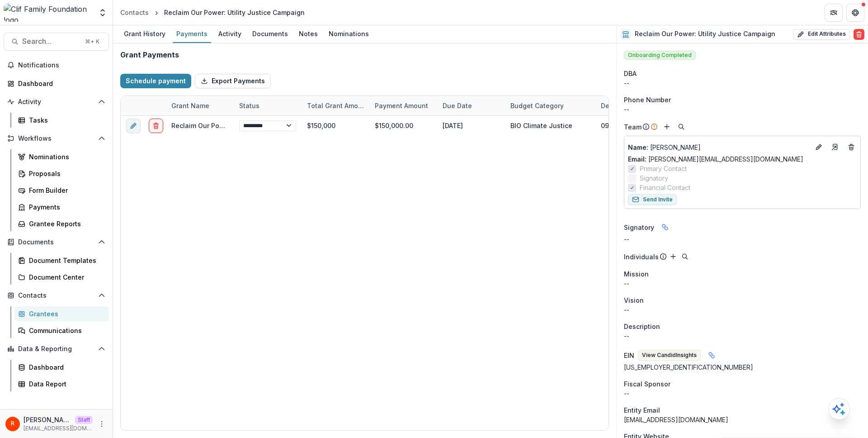 The image size is (868, 438). What do you see at coordinates (629, 355) in the screenshot?
I see `p: EIN` at bounding box center [629, 355].